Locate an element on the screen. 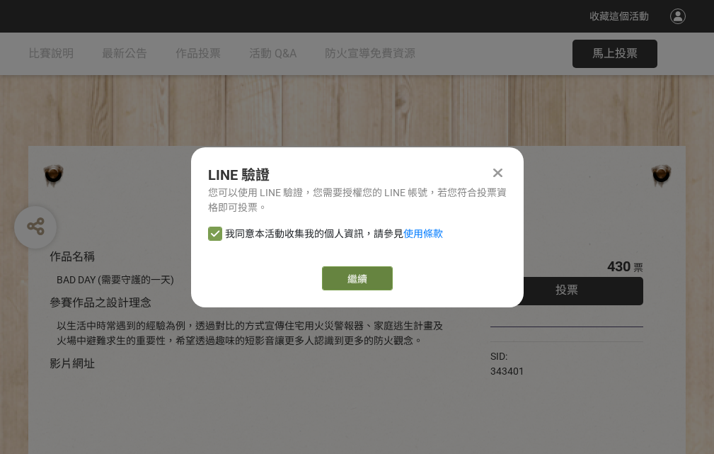 This screenshot has width=714, height=454. button: 馬上投票 is located at coordinates (615, 54).